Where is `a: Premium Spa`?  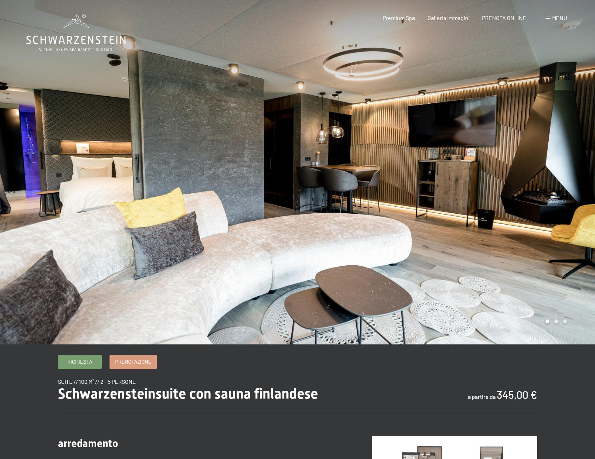 a: Premium Spa is located at coordinates (399, 18).